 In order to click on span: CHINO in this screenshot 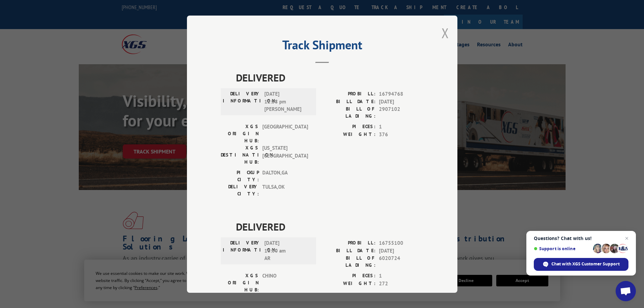, I will do `click(285, 283)`.